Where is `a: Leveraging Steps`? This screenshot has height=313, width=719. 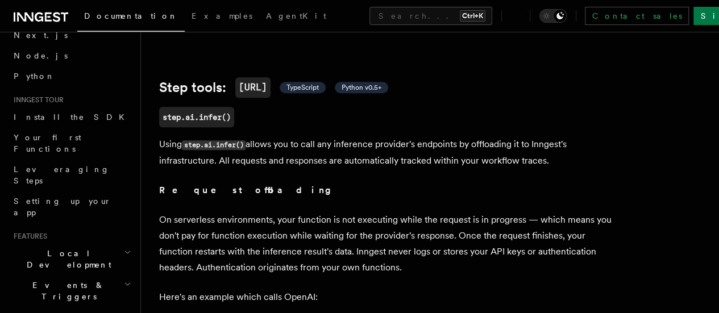
a: Leveraging Steps is located at coordinates (71, 175).